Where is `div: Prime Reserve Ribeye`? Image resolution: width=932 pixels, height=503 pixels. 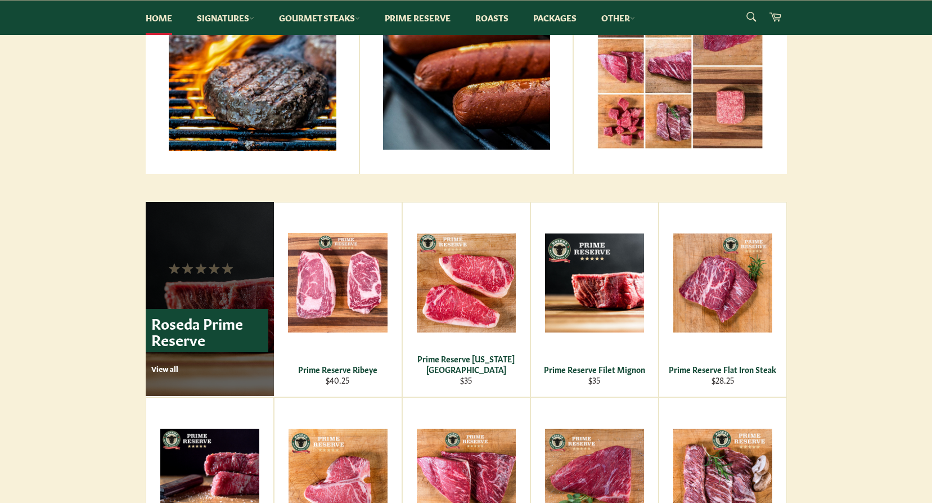
div: Prime Reserve Ribeye is located at coordinates (337, 369).